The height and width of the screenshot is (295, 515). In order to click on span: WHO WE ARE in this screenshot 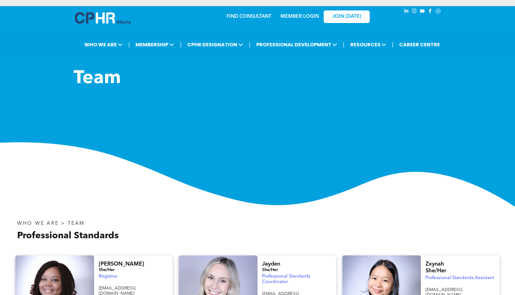, I will do `click(103, 44)`.